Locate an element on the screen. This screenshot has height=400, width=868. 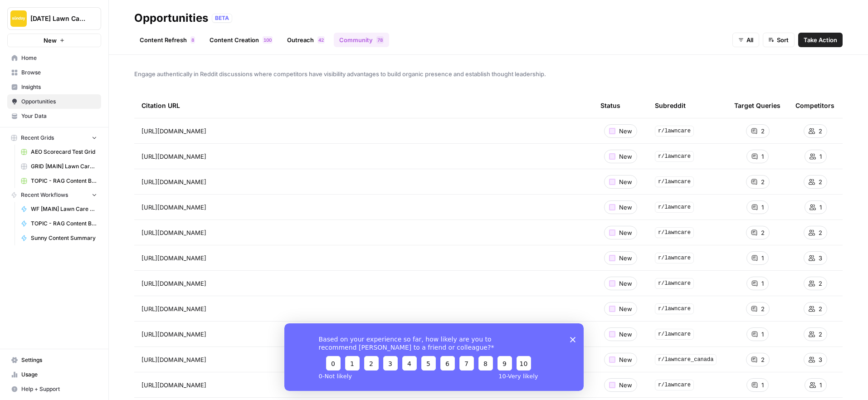
button: Sort is located at coordinates (779, 40).